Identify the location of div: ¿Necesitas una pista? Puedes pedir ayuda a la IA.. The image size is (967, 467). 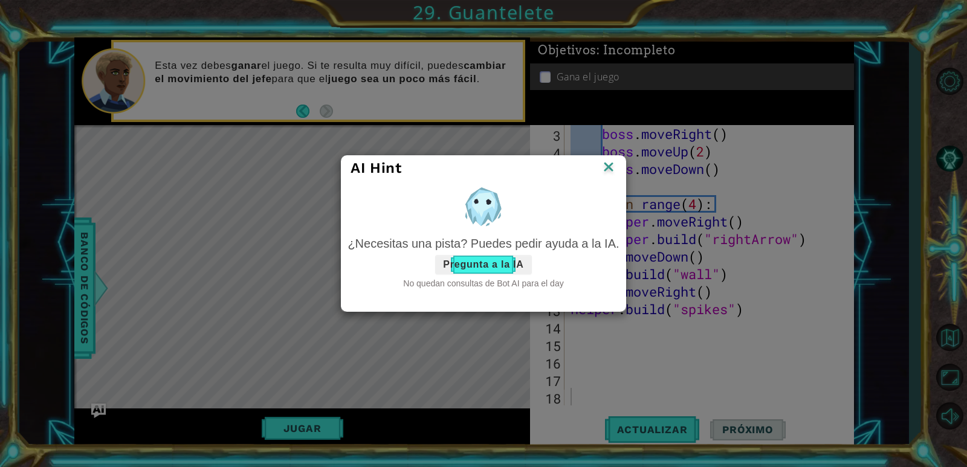
(483, 244).